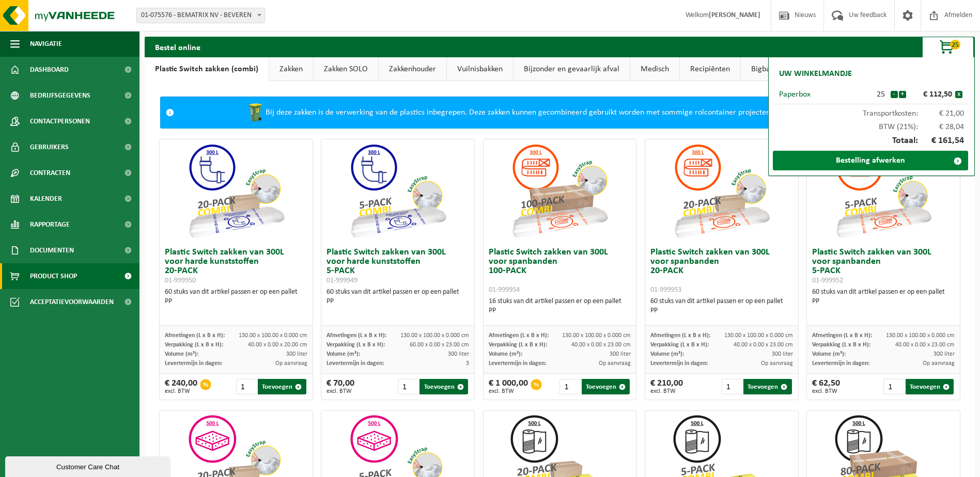 This screenshot has height=477, width=980. What do you see at coordinates (46, 199) in the screenshot?
I see `span: Kalender` at bounding box center [46, 199].